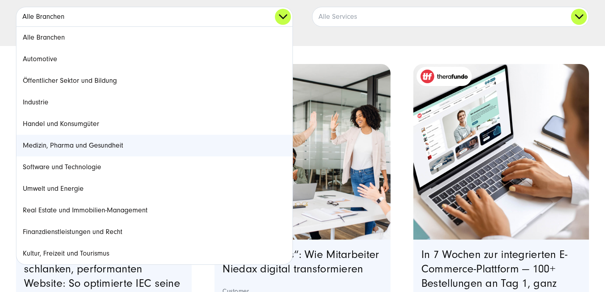 This screenshot has height=292, width=605. Describe the element at coordinates (444, 76) in the screenshot. I see `img: therafundo_10-2024_logo_2c` at that location.